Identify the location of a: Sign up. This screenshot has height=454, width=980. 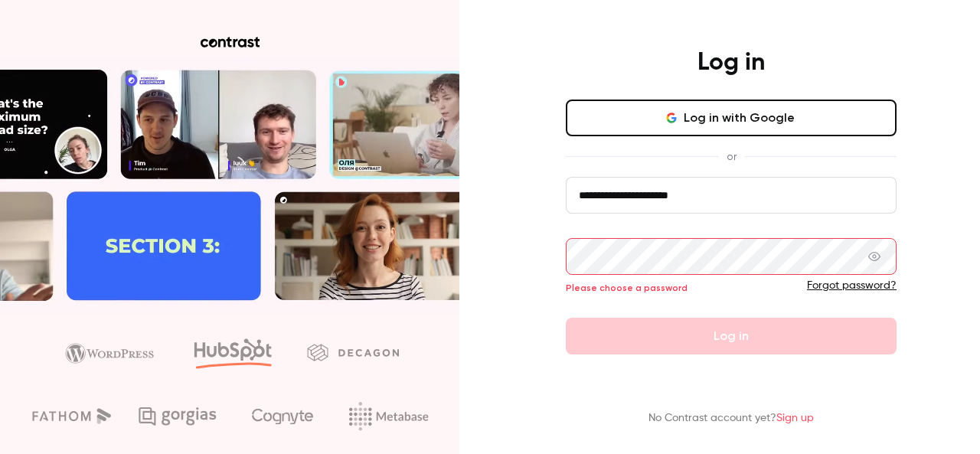
(795, 418).